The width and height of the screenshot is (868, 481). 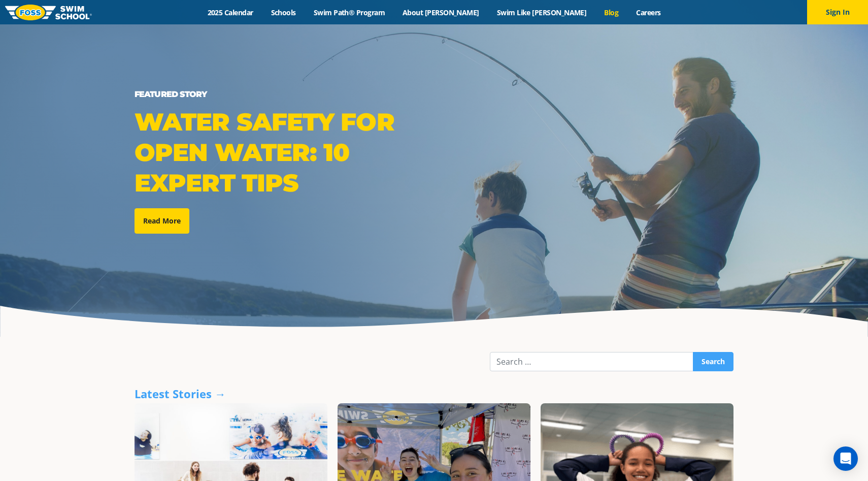 I want to click on a: Blog, so click(x=611, y=12).